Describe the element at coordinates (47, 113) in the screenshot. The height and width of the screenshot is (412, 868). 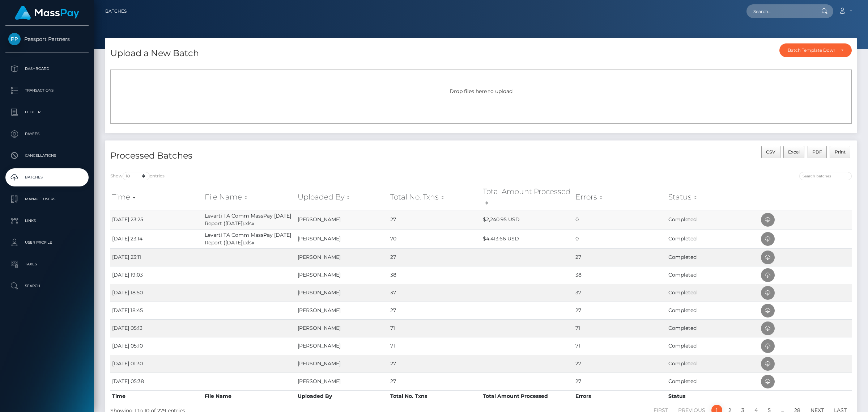
I see `a: Ledger` at that location.